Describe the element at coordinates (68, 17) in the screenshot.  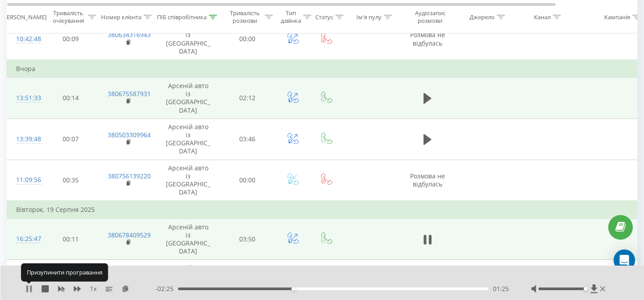
I see `div: Тривалість очікування` at that location.